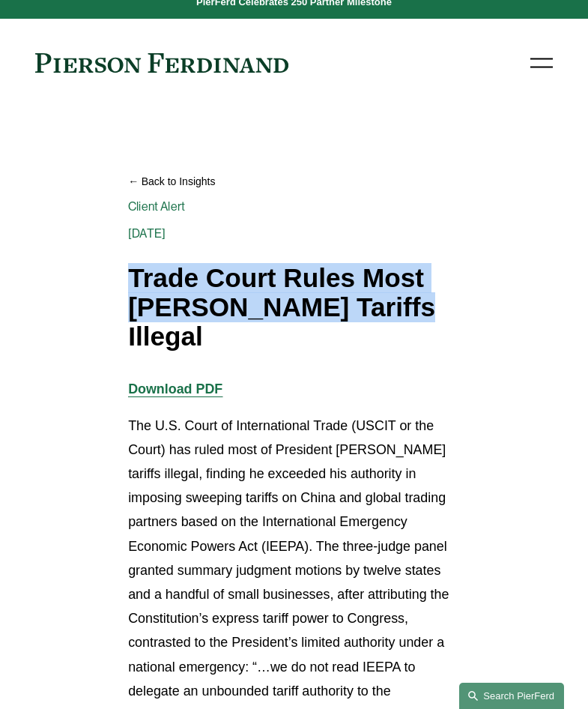 The image size is (588, 709). Describe the element at coordinates (157, 206) in the screenshot. I see `a: Client Alert` at that location.